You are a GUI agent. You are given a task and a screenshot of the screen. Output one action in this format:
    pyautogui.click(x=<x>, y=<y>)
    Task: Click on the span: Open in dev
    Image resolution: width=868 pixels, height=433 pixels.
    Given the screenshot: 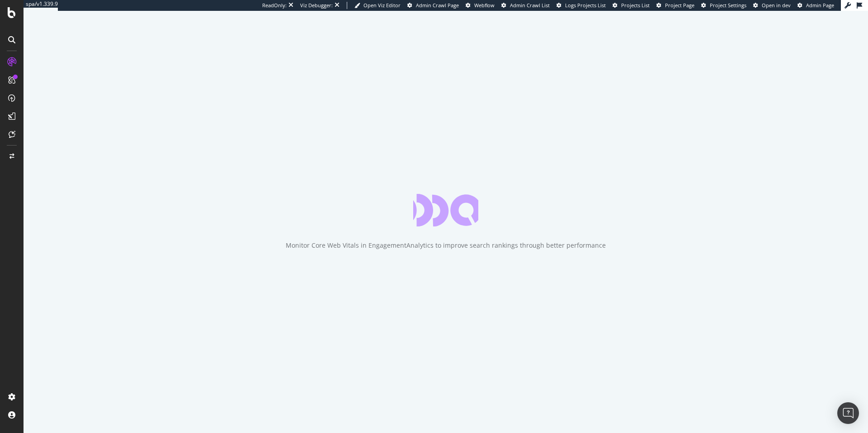 What is the action you would take?
    pyautogui.click(x=776, y=5)
    